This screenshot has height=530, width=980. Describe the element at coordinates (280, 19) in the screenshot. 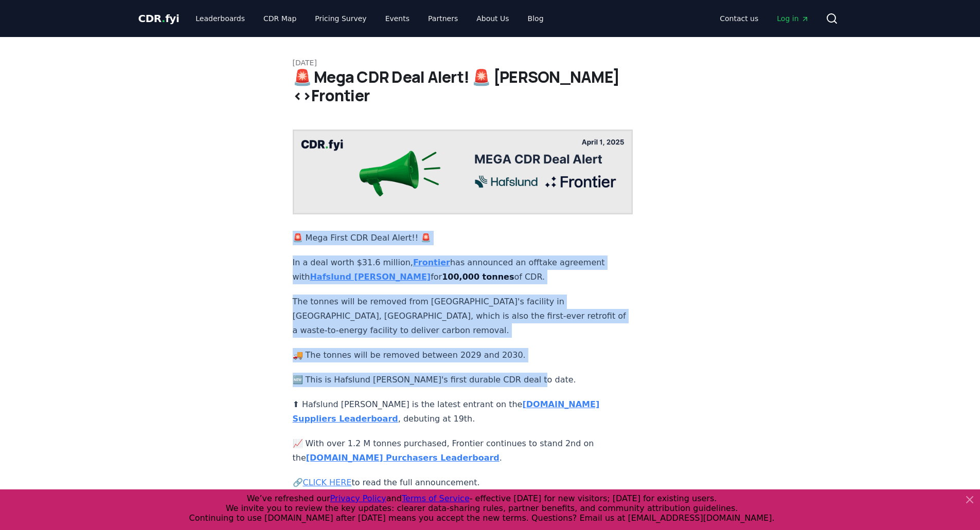

I see `a: CDR Map` at that location.